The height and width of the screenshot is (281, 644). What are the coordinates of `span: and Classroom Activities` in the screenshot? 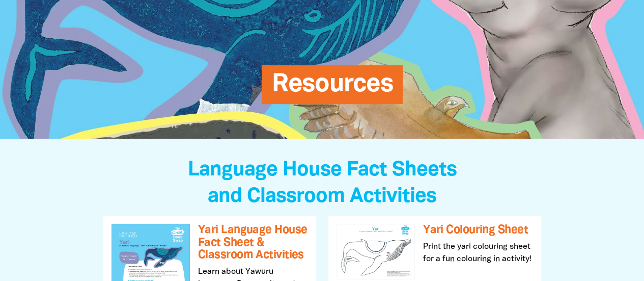 It's located at (322, 196).